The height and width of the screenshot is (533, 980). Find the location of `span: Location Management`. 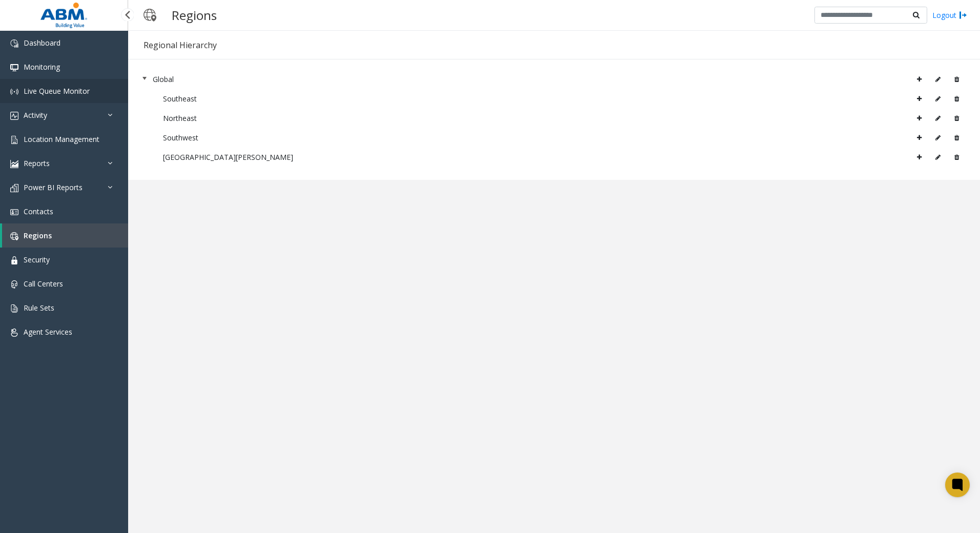

span: Location Management is located at coordinates (62, 139).